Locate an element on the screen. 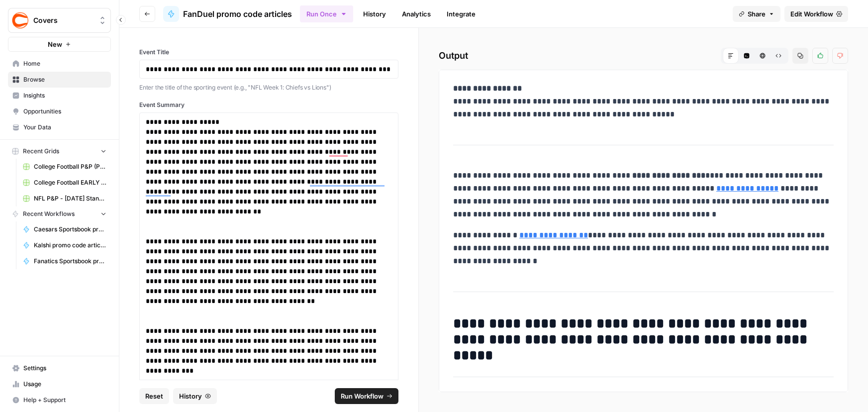 The width and height of the screenshot is (868, 412). button: Run Once is located at coordinates (326, 14).